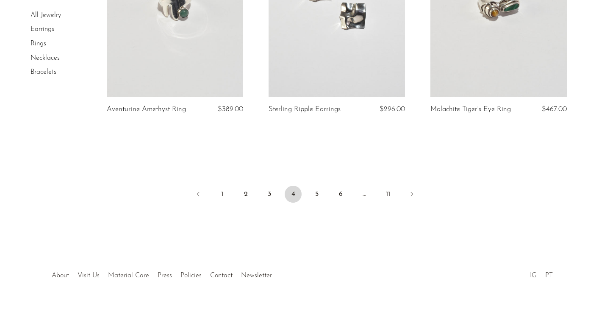 This screenshot has height=332, width=610. What do you see at coordinates (317, 194) in the screenshot?
I see `a: 5` at bounding box center [317, 194].